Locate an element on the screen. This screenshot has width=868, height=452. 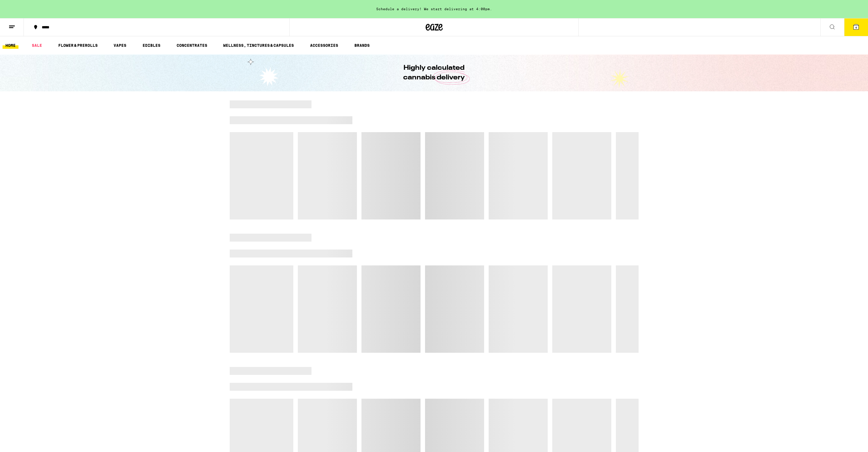
button: BRANDS is located at coordinates (362, 45).